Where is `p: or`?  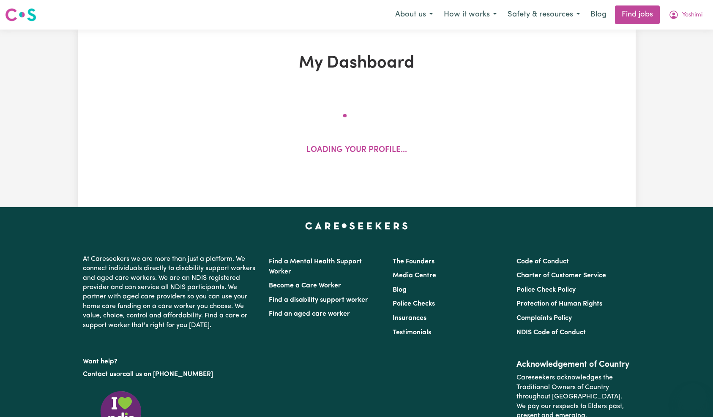
p: or is located at coordinates (171, 375).